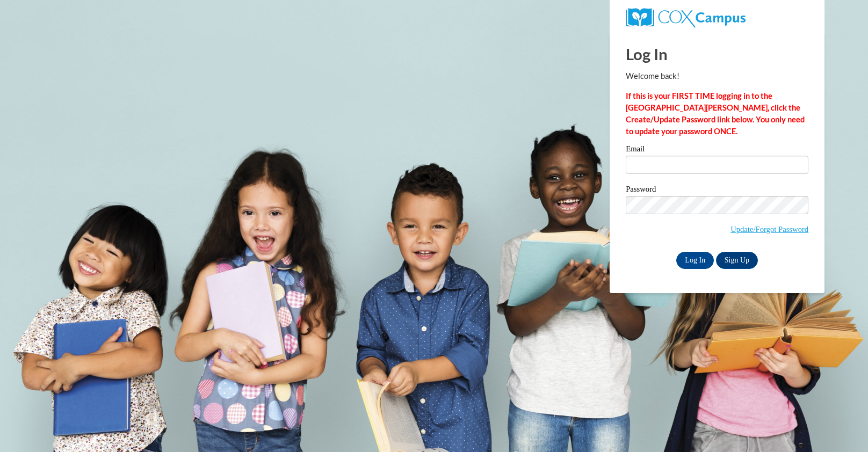  I want to click on p: Welcome back!, so click(717, 76).